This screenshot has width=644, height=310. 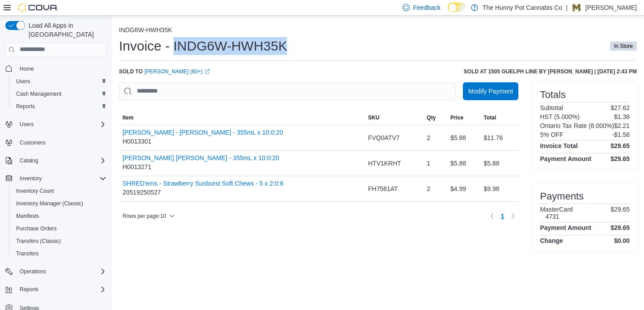 What do you see at coordinates (552, 95) in the screenshot?
I see `h3: Totals` at bounding box center [552, 95].